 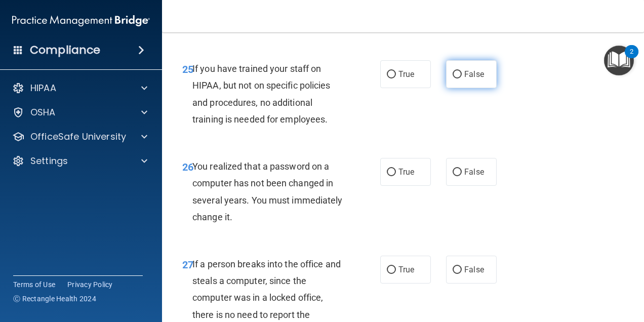 What do you see at coordinates (619, 60) in the screenshot?
I see `button: Open Resource Center, 2 new notifications` at bounding box center [619, 60].